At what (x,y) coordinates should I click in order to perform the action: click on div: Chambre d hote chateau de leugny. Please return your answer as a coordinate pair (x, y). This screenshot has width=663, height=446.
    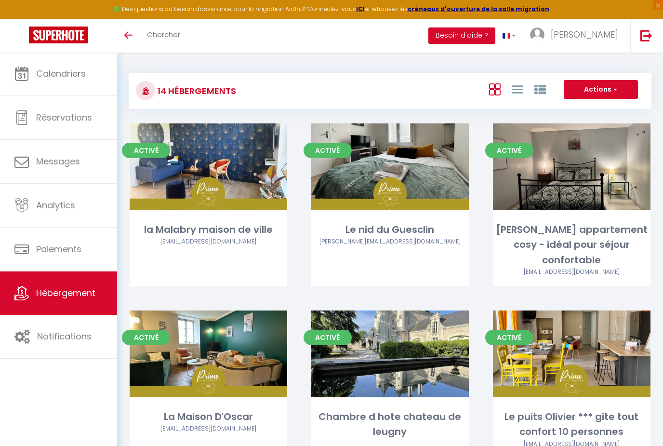
    Looking at the image, I should click on (390, 424).